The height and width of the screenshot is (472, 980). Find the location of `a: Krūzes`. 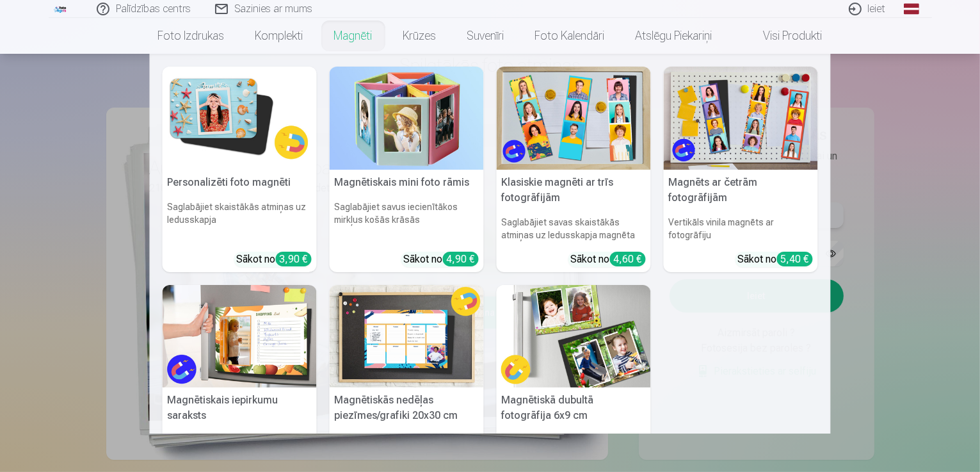

a: Krūzes is located at coordinates (420, 36).